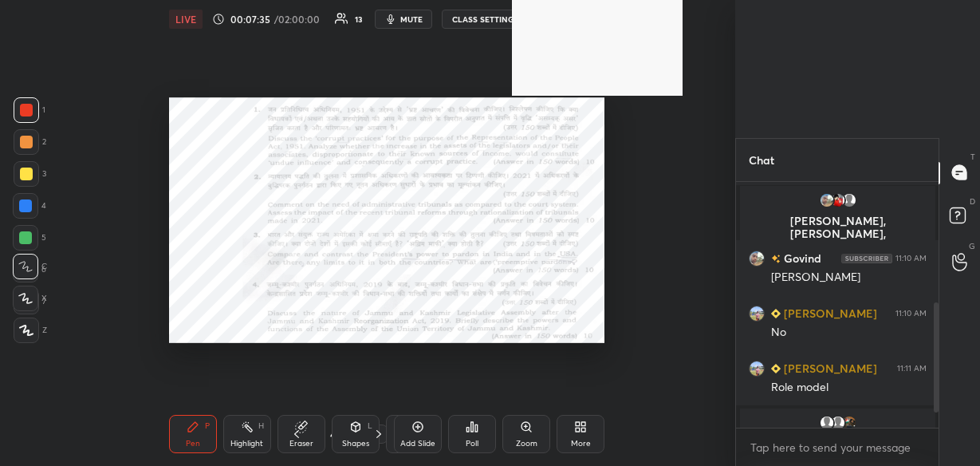 The width and height of the screenshot is (980, 466). I want to click on div: 13, so click(358, 19).